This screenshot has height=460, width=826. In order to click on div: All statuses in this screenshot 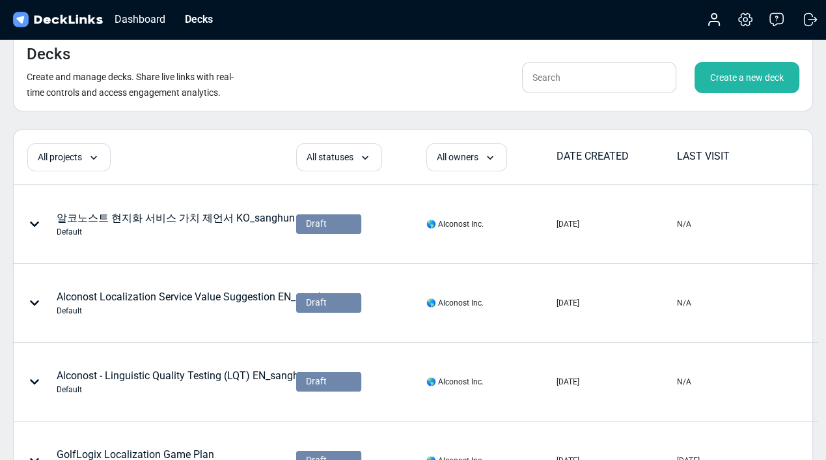, I will do `click(339, 157)`.